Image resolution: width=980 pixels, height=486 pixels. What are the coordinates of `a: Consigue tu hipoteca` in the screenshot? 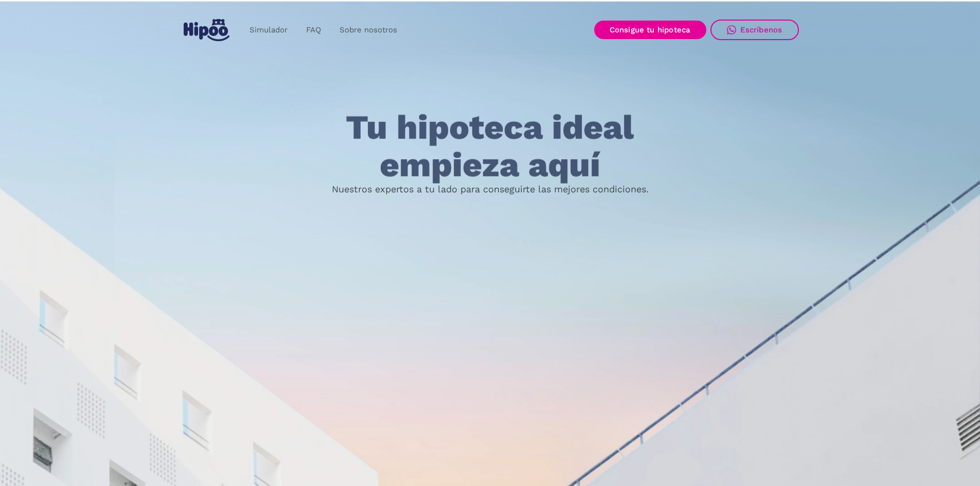 It's located at (650, 30).